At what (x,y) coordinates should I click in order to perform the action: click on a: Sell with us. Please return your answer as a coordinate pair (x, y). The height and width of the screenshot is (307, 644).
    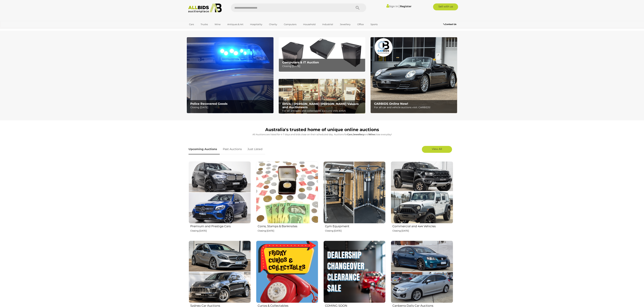
    Looking at the image, I should click on (445, 7).